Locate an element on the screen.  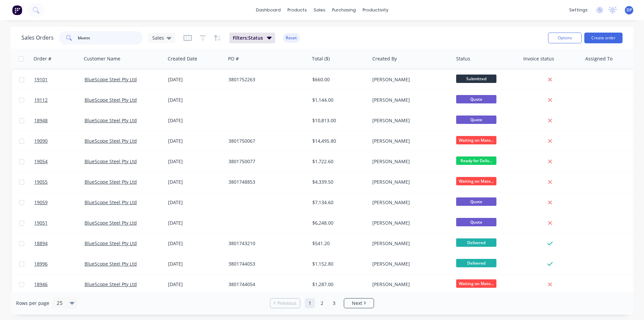
a: 19090 is located at coordinates (59, 141).